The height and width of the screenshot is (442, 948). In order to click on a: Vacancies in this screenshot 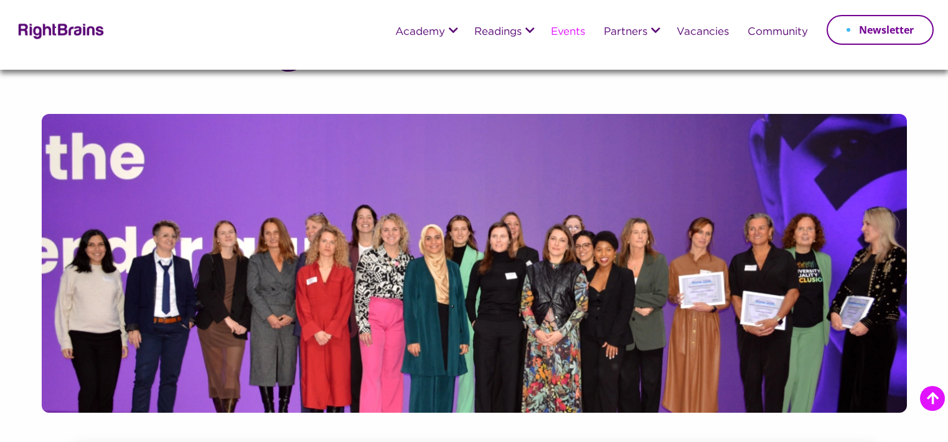, I will do `click(702, 32)`.